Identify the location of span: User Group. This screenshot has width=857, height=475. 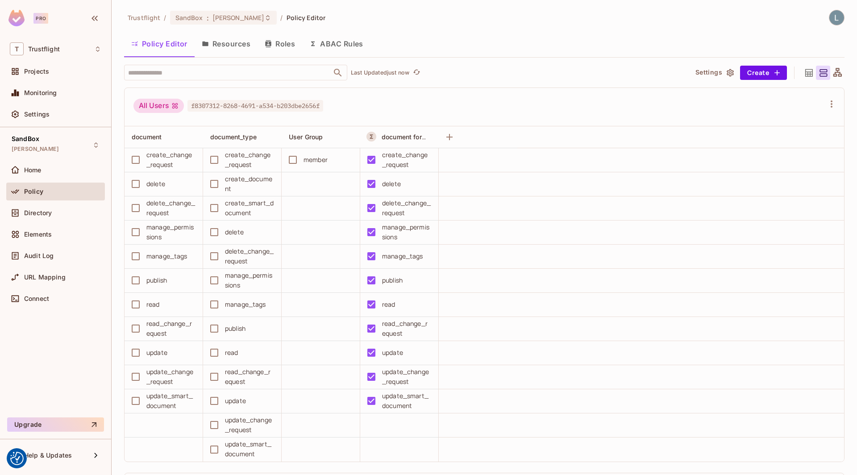
(306, 137).